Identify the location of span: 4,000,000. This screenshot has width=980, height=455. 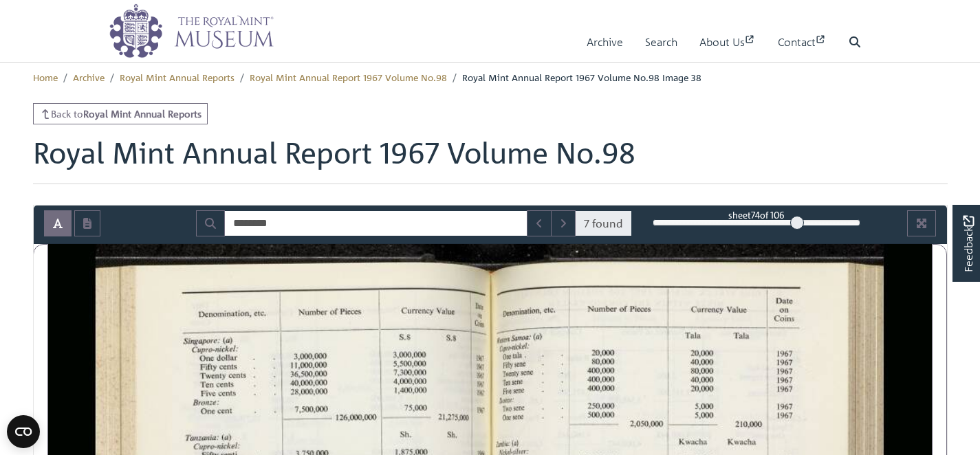
(407, 381).